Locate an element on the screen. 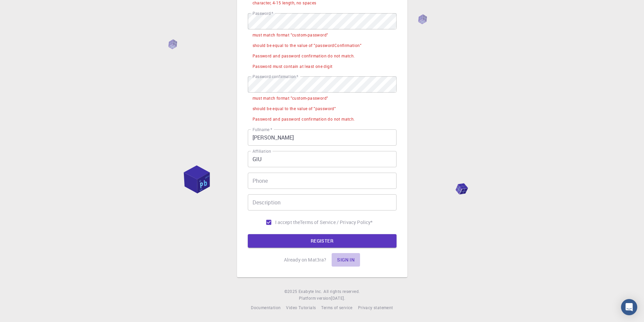 The width and height of the screenshot is (644, 322). span: Video Tutorials is located at coordinates (301, 307).